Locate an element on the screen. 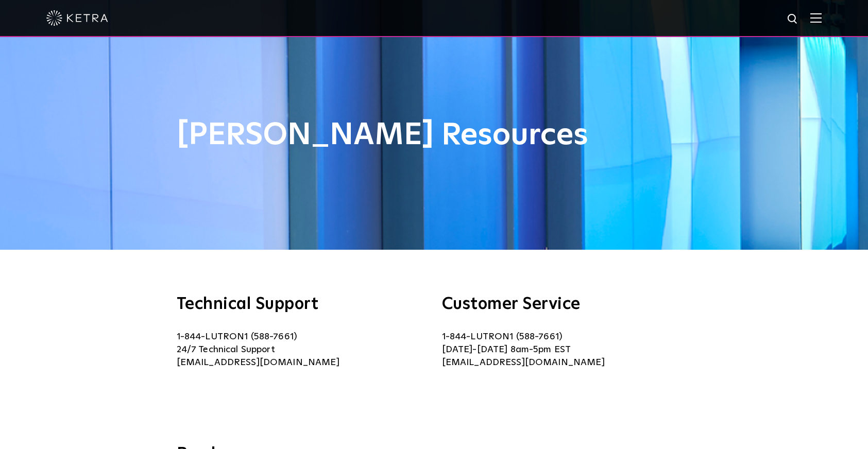 Image resolution: width=868 pixels, height=449 pixels. img: ketra-logo-2019-white is located at coordinates (77, 18).